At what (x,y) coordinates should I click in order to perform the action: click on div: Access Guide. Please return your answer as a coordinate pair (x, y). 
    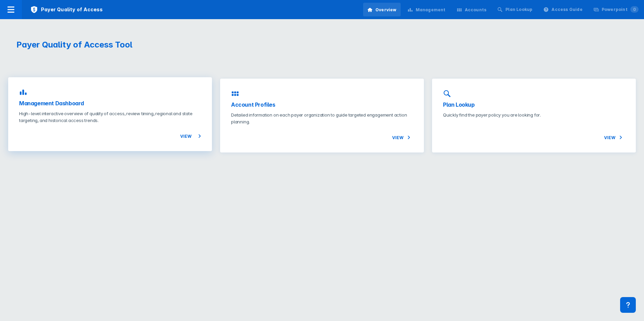
    Looking at the image, I should click on (567, 9).